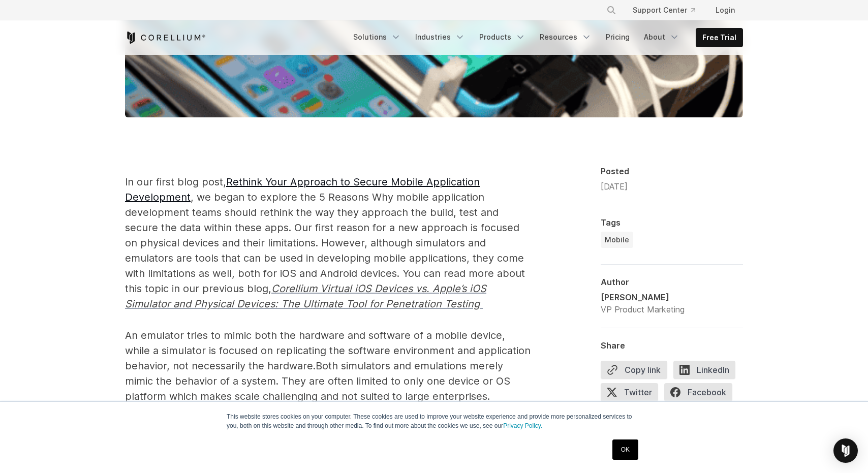 The height and width of the screenshot is (473, 868). I want to click on a: Support Center, so click(664, 10).